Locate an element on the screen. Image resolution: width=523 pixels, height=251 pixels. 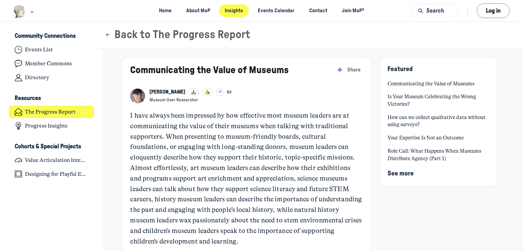
button: See more is located at coordinates (400, 174).